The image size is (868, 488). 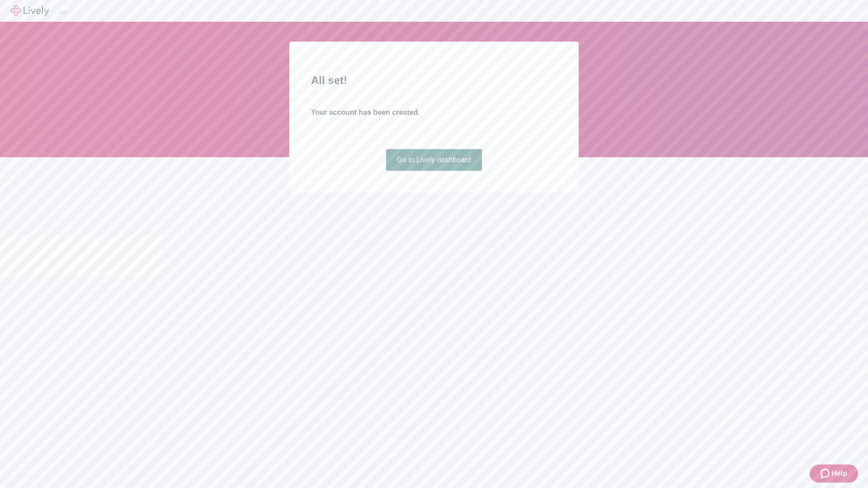 What do you see at coordinates (434, 113) in the screenshot?
I see `h4: Your account has been created.` at bounding box center [434, 113].